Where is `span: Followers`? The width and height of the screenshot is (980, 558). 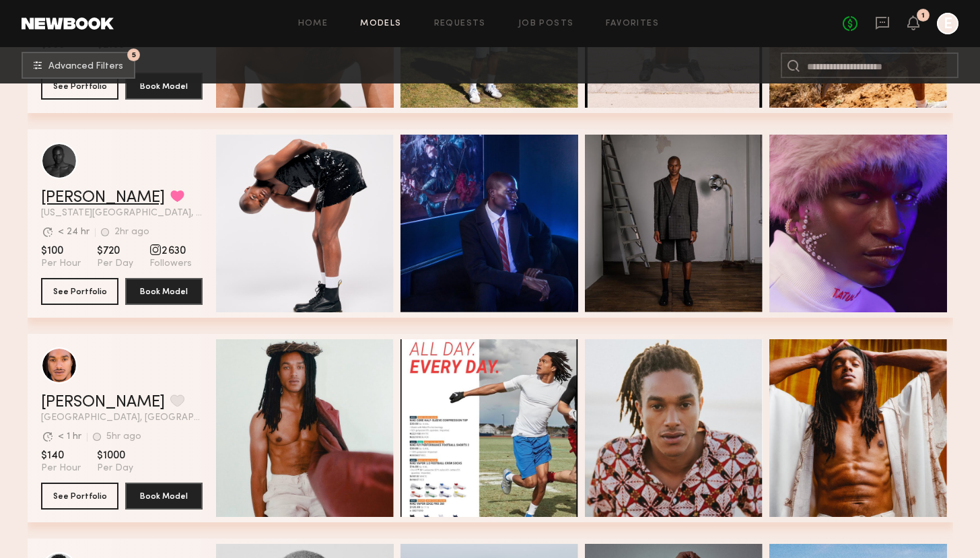
span: Followers is located at coordinates (170, 264).